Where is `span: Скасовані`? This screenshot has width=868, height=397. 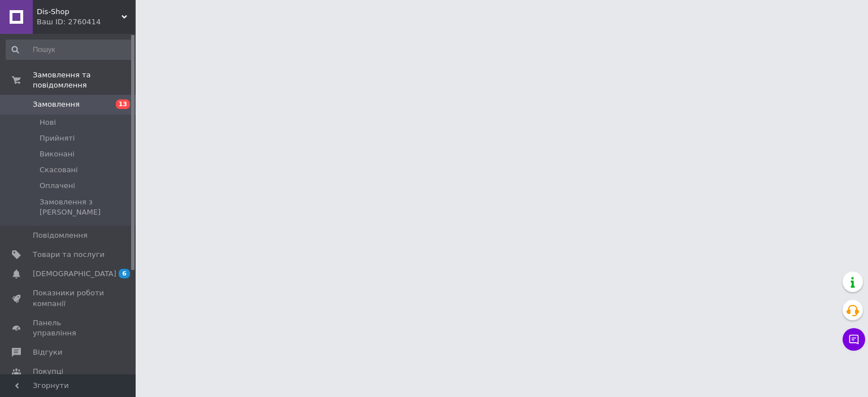 span: Скасовані is located at coordinates (59, 170).